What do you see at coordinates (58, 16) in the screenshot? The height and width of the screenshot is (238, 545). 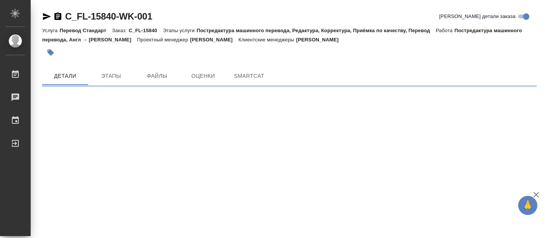 I see `button: Скопировать ссылку` at bounding box center [58, 16].